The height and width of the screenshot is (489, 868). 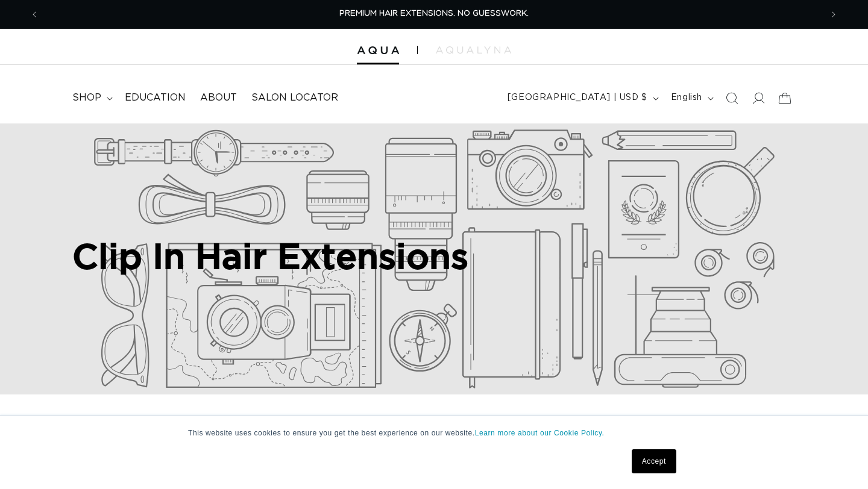 What do you see at coordinates (434, 433) in the screenshot?
I see `p: This website uses cookies to ensure you get the best experience on our website.` at bounding box center [434, 433].